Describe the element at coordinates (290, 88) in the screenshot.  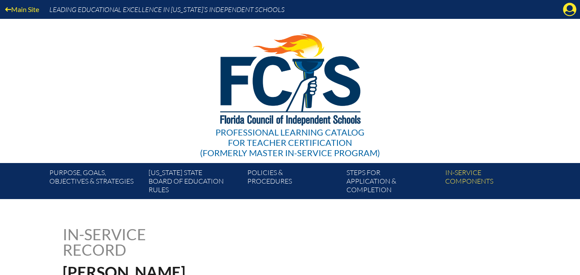
I see `a: Professional Learning Catalog for Teacher Certification(formerly Master In-service Program)` at that location.